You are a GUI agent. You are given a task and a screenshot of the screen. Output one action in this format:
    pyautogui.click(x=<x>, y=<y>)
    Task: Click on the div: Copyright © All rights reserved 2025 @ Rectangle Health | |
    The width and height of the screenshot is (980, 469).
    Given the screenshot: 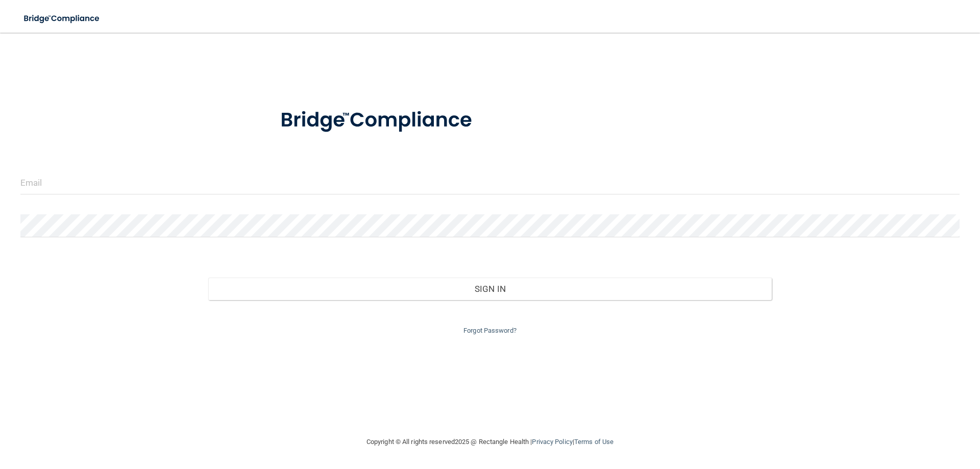 What is the action you would take?
    pyautogui.click(x=490, y=442)
    